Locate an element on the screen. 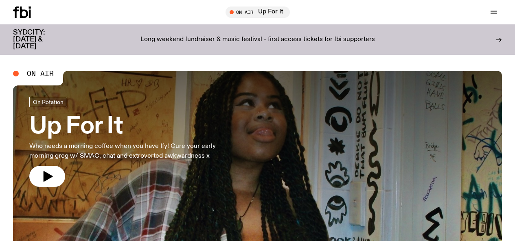 This screenshot has height=241, width=515. h3: Up For It is located at coordinates (133, 127).